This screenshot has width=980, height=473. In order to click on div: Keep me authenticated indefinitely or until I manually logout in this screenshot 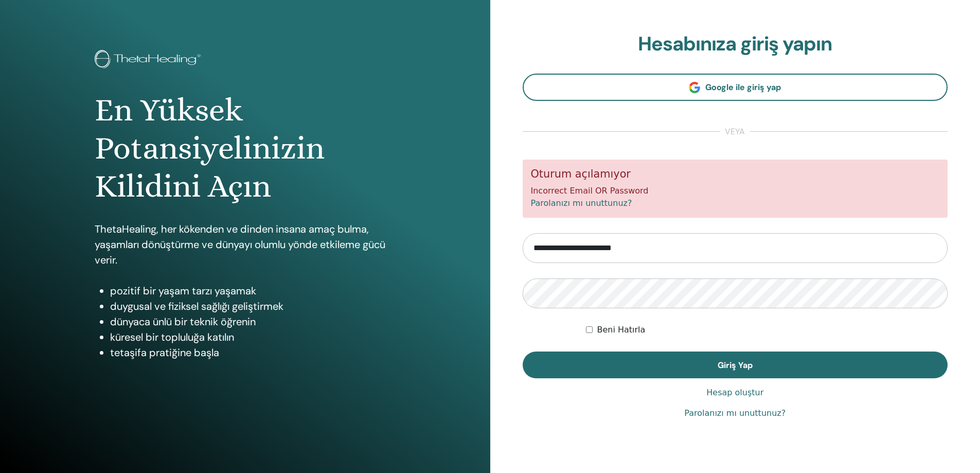, I will do `click(767, 329)`.